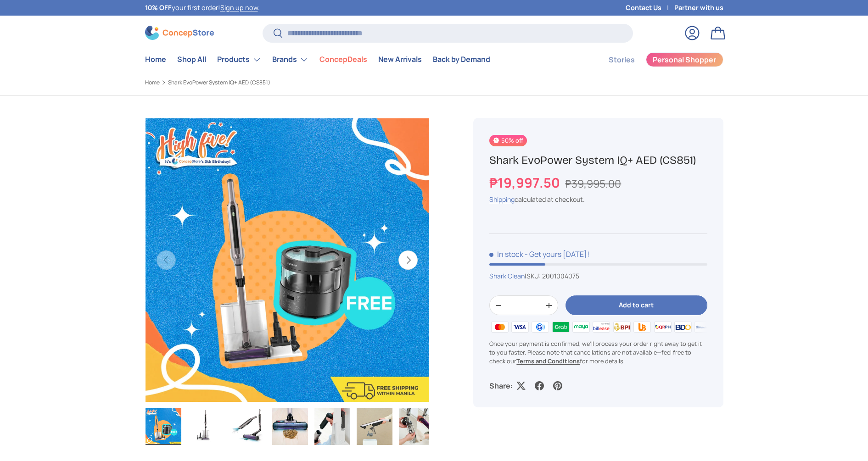 This screenshot has height=461, width=868. Describe the element at coordinates (400, 59) in the screenshot. I see `a: New Arrivals` at that location.